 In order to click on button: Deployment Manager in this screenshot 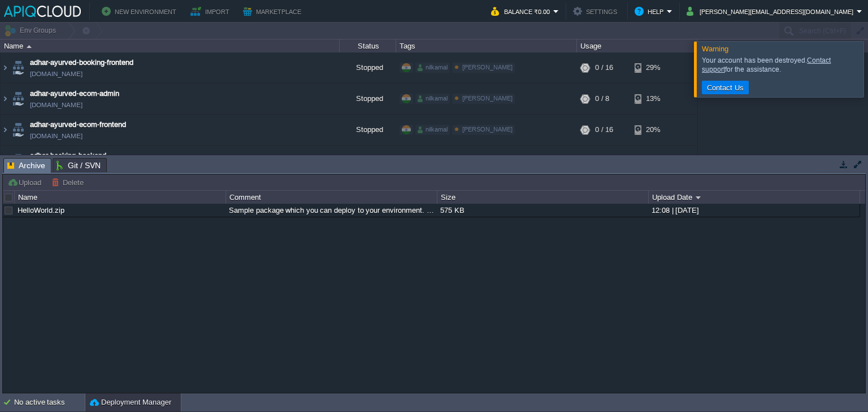, I will do `click(131, 402)`.